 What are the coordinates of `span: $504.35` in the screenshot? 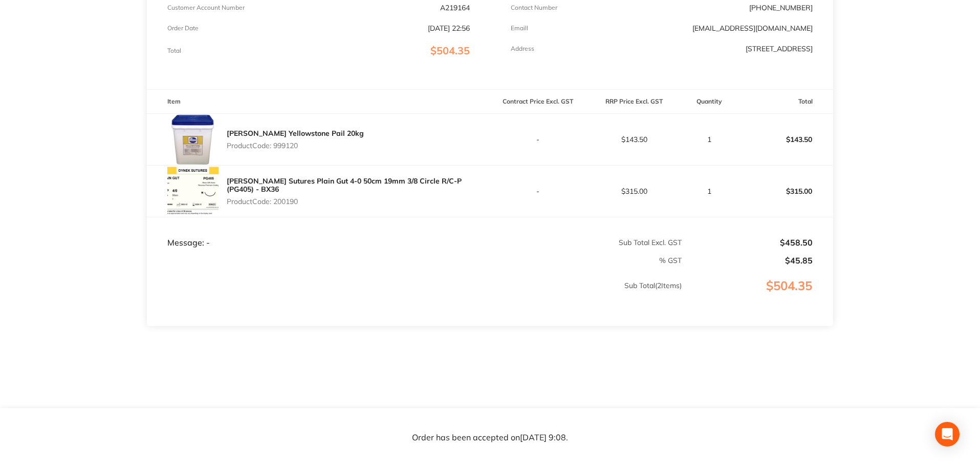 It's located at (450, 50).